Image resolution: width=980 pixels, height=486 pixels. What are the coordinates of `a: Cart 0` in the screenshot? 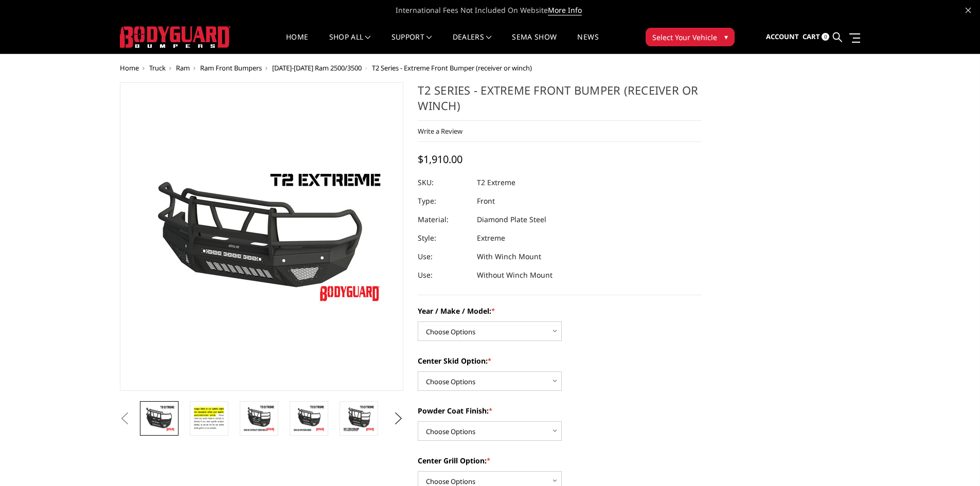 It's located at (816, 37).